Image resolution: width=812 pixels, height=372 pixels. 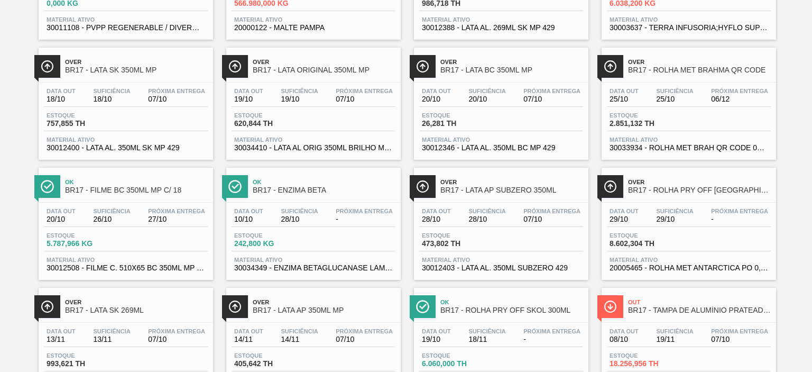 I want to click on span: 8.602,304 TH, so click(x=647, y=243).